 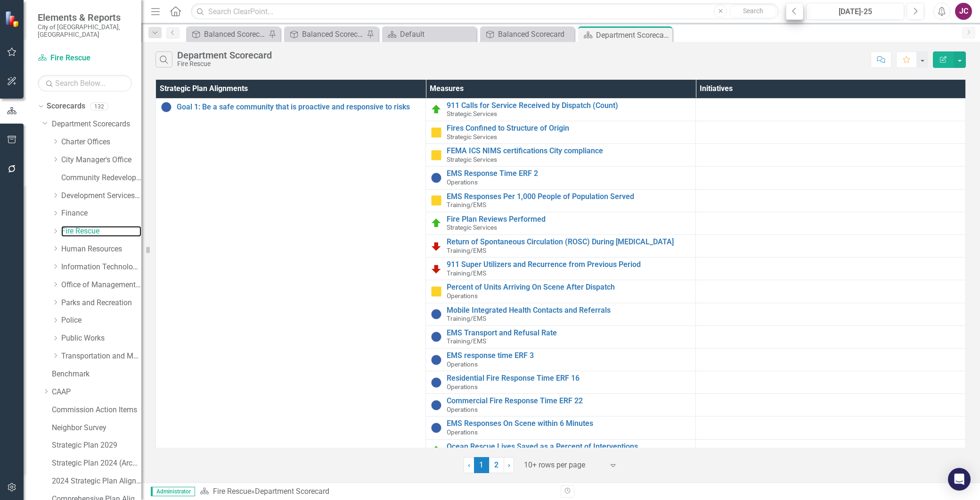 I want to click on a: Benchmark, so click(x=97, y=374).